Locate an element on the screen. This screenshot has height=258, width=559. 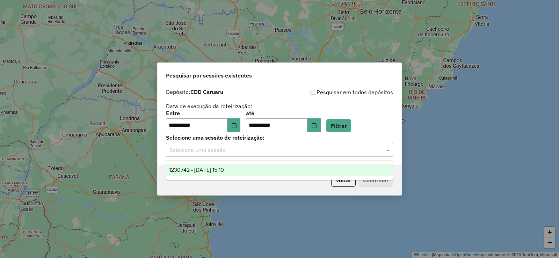
label: Depósito: is located at coordinates (194, 92).